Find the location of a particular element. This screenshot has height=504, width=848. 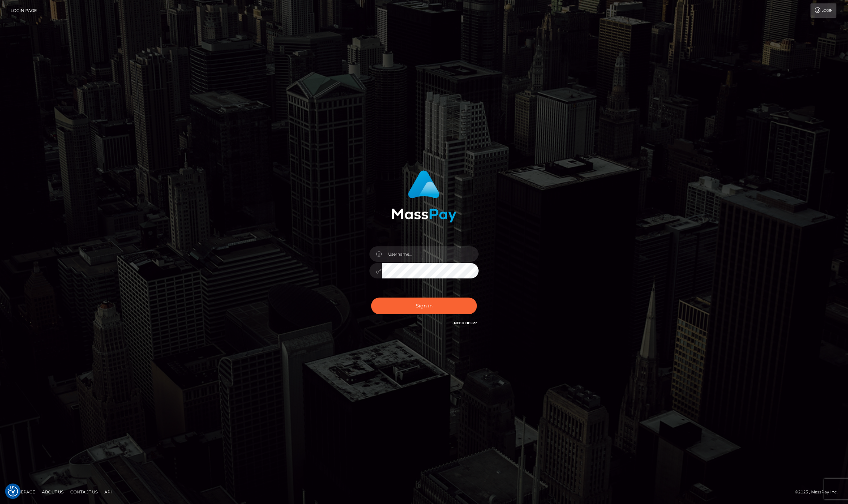

a: Homepage is located at coordinates (22, 491).